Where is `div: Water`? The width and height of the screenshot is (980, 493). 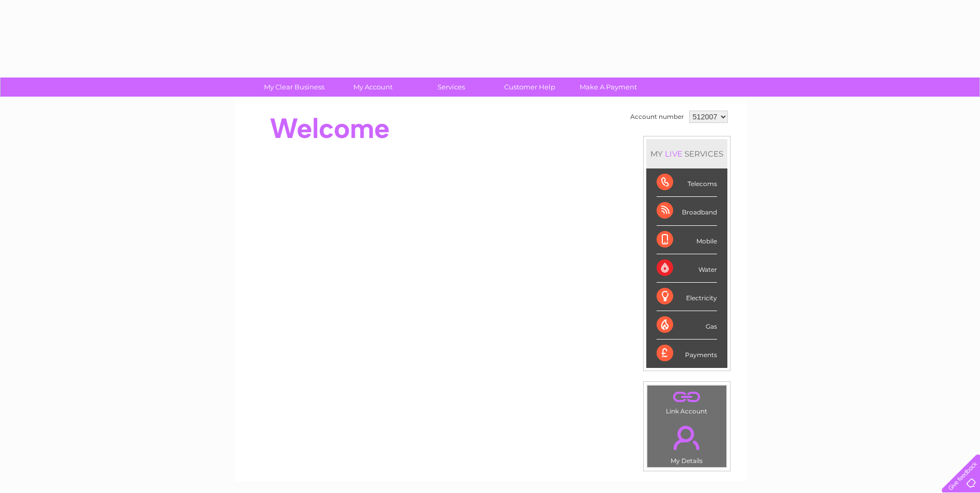
div: Water is located at coordinates (686, 268).